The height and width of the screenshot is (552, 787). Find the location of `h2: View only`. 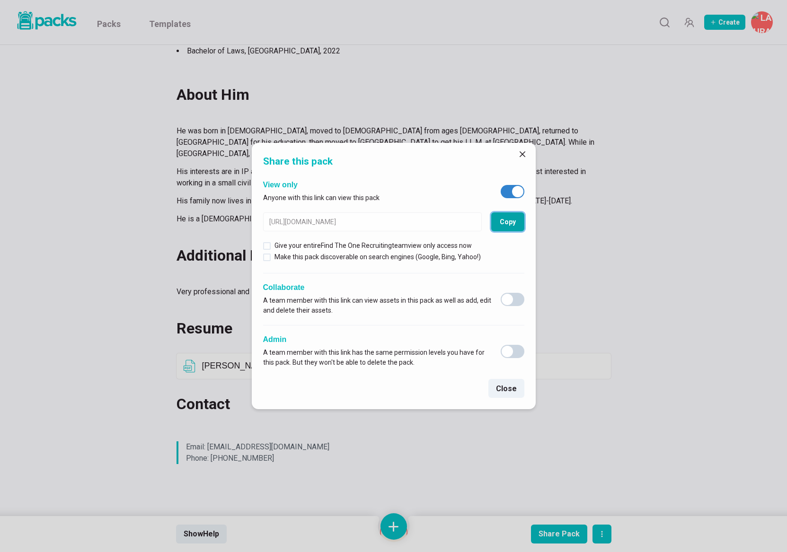

h2: View only is located at coordinates (321, 184).